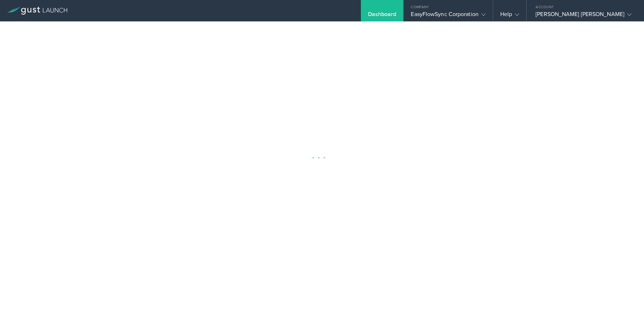  What do you see at coordinates (383, 16) in the screenshot?
I see `div: Dashboard` at bounding box center [383, 16].